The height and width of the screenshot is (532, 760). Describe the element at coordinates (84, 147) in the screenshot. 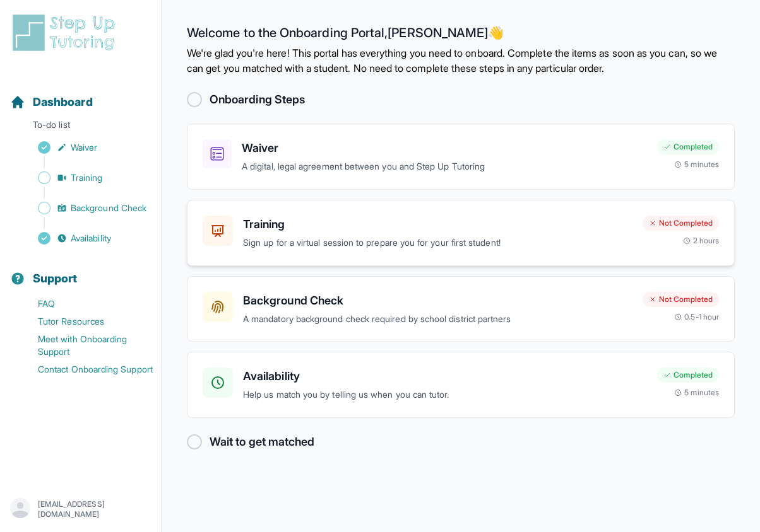

I see `span: Waiver` at that location.